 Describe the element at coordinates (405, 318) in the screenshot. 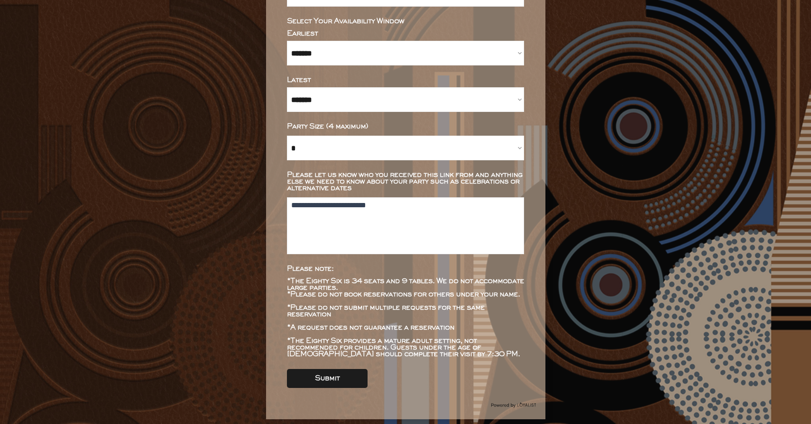

I see `div: *The Eighty Six is 34 seats and 9 tables. We do not accommodate large parties. *Please do not boo...` at that location.